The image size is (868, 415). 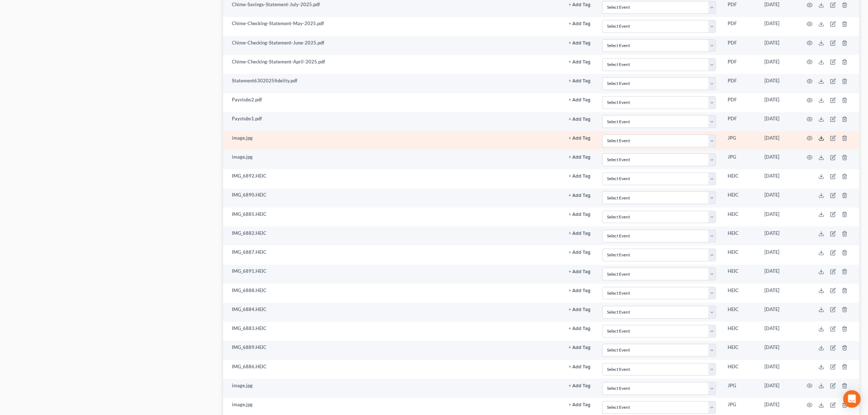 What do you see at coordinates (393, 293) in the screenshot?
I see `td: IMG_6888.HEIC` at bounding box center [393, 293].